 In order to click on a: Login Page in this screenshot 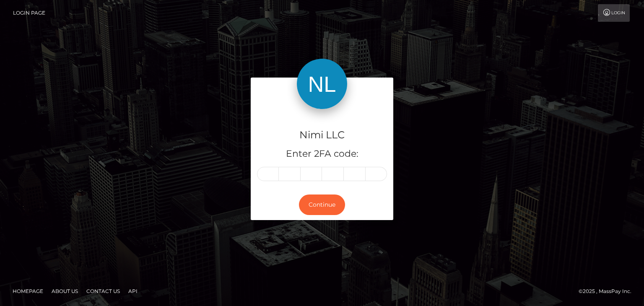, I will do `click(29, 13)`.